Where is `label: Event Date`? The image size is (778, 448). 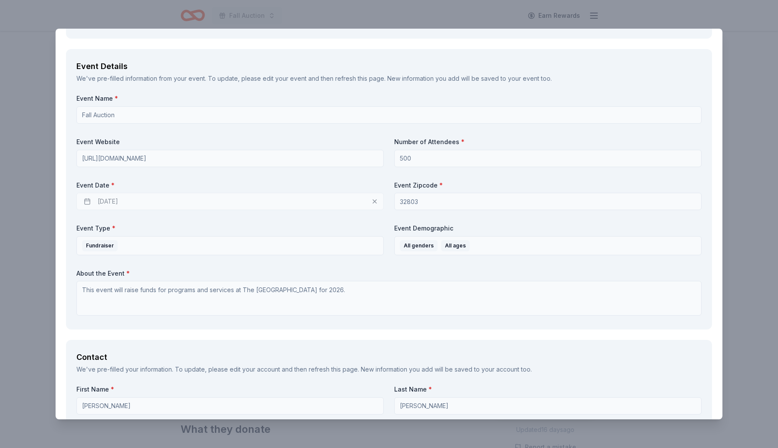 label: Event Date is located at coordinates (230, 185).